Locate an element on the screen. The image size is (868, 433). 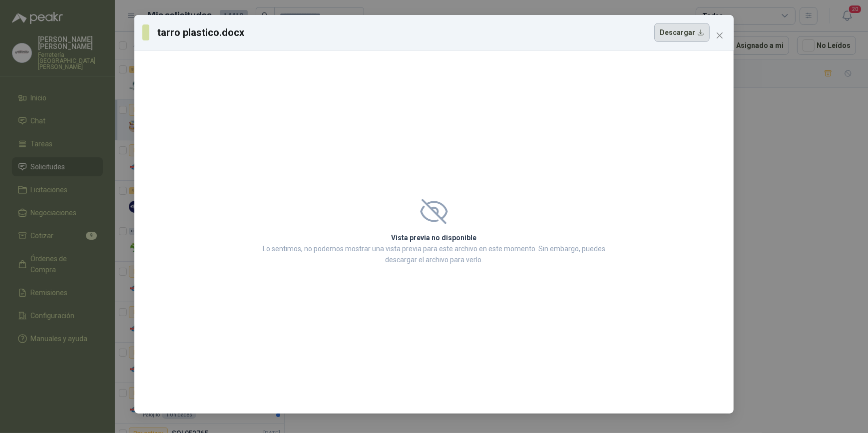
p: Lo sentimos, no podemos mostrar una vista previa para este archivo en este momento. Sin embargo, ... is located at coordinates (434, 255).